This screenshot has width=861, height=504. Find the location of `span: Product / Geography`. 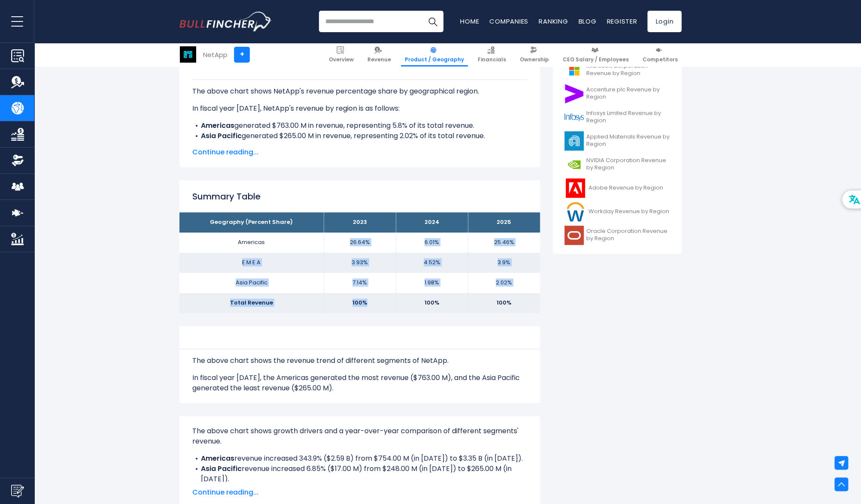

span: Product / Geography is located at coordinates (434, 60).